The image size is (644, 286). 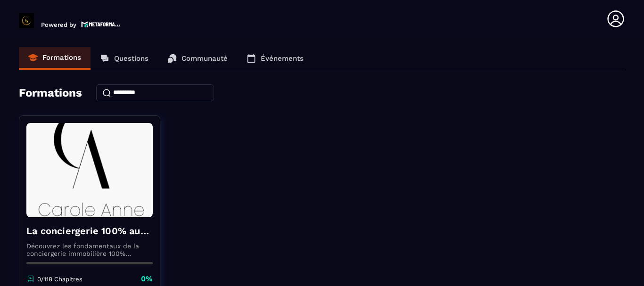 I want to click on p: Formations, so click(x=62, y=58).